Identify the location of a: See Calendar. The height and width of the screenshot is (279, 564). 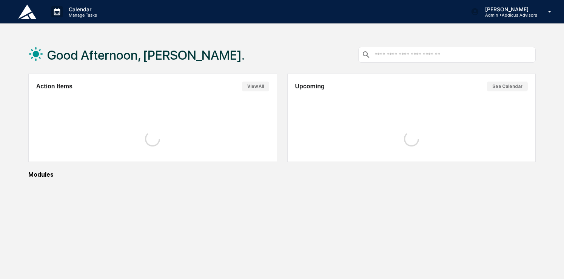
(507, 86).